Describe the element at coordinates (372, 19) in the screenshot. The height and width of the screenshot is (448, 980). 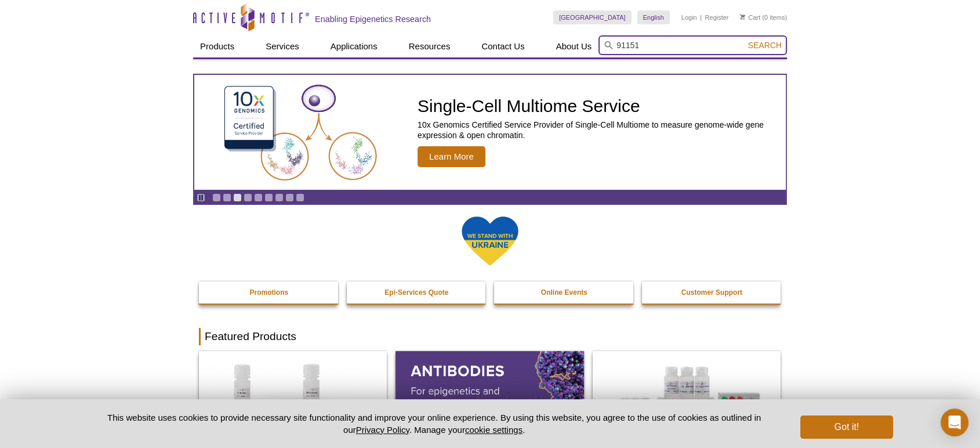
I see `h2: Enabling Epigenetics Research` at that location.